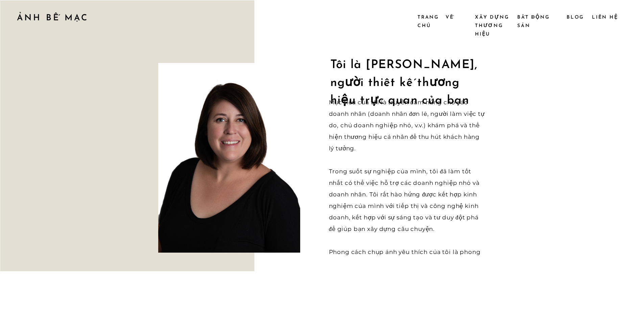 This screenshot has height=320, width=644. I want to click on font: Trong suốt sự nghiệp của mình, tôi đã làm tốt nhất có thể việc hỗ trợ các doanh nghiệp nhỏ và doa..., so click(404, 200).